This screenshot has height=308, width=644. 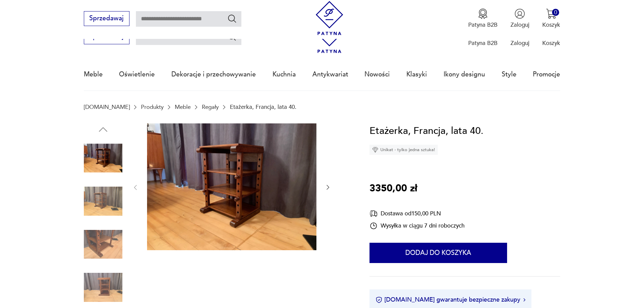 I want to click on img: Ikona dostawy, so click(x=374, y=213).